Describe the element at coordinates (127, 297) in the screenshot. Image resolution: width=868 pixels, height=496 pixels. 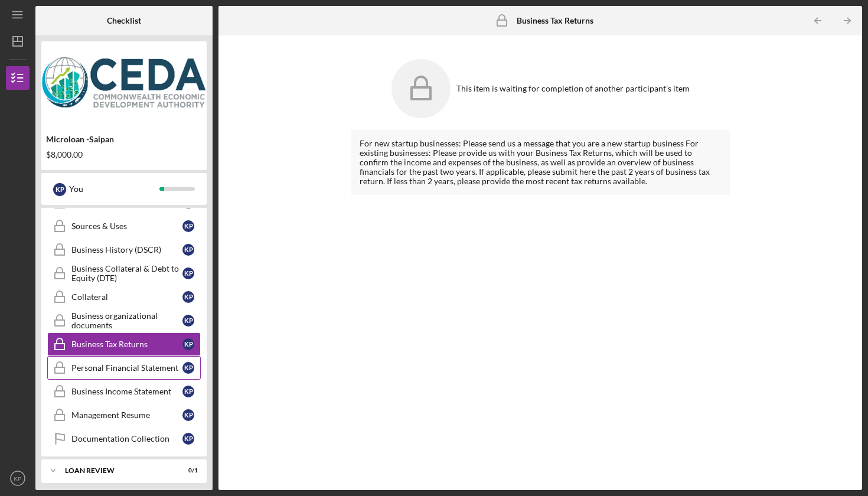
I see `div: Collateral` at that location.